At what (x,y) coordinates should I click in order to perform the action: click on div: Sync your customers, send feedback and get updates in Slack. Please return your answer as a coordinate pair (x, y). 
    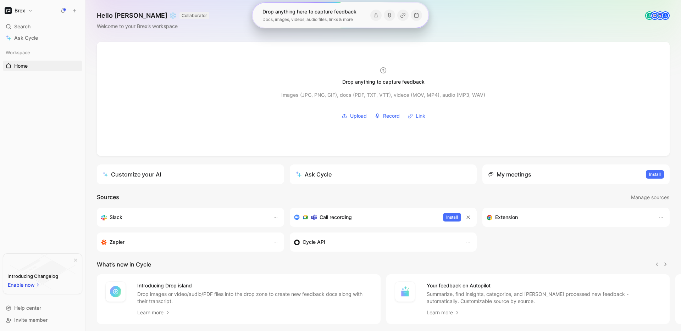
    Looking at the image, I should click on (183, 217).